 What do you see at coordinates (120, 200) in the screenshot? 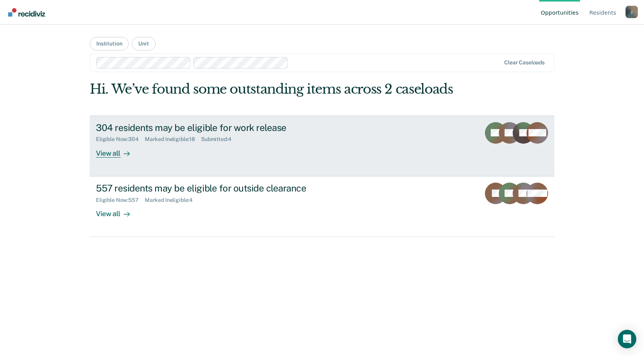
I see `div: Eligible Now : 557` at bounding box center [120, 200].